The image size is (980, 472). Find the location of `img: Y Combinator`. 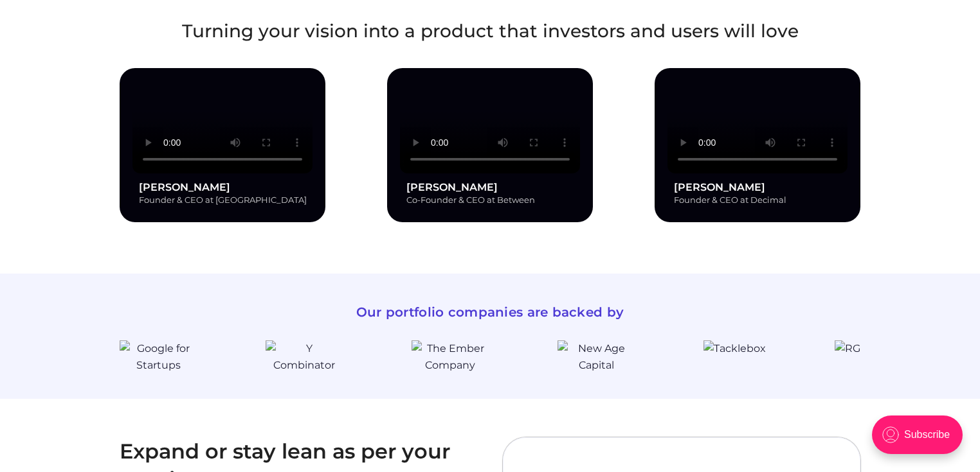

img: Y Combinator is located at coordinates (304, 357).